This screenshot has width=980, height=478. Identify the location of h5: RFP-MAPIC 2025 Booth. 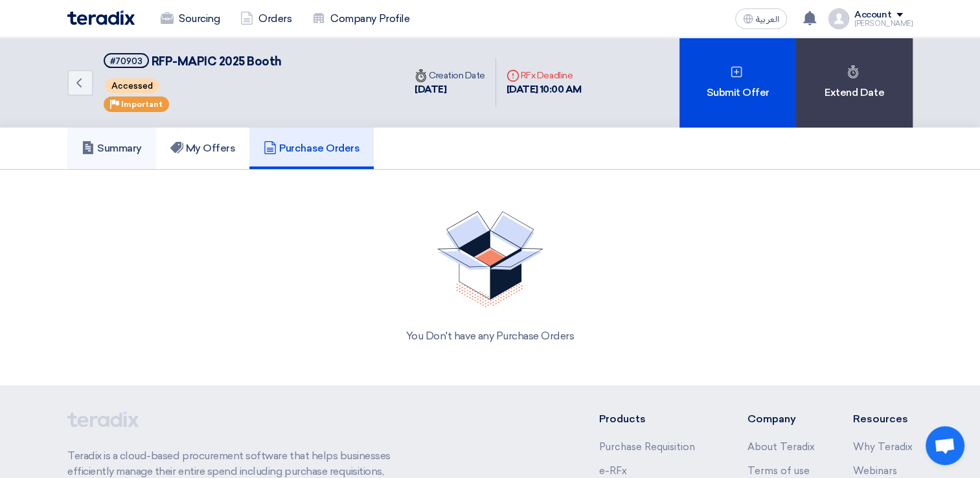
(192, 61).